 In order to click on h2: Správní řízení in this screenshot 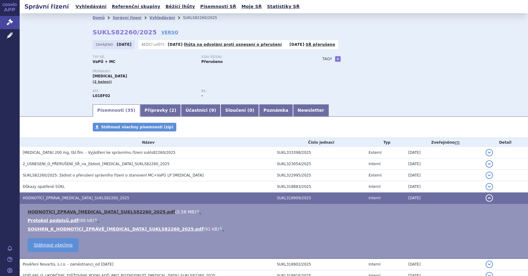, I will do `click(47, 6)`.